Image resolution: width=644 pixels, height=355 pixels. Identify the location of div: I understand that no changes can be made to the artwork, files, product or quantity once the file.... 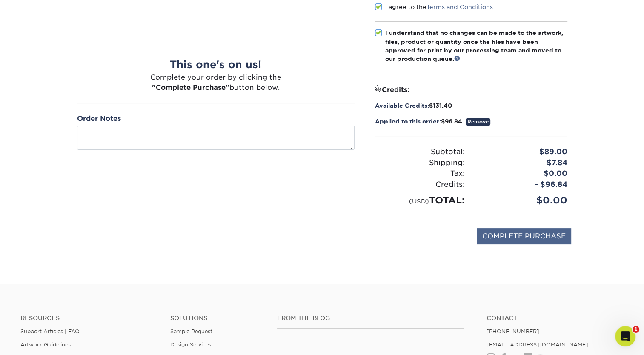
(476, 46).